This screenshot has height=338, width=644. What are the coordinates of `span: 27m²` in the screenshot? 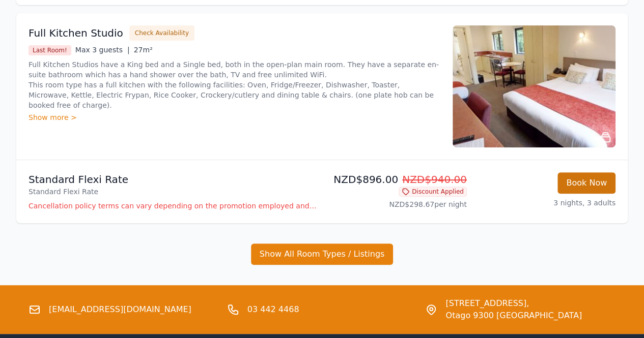 It's located at (143, 50).